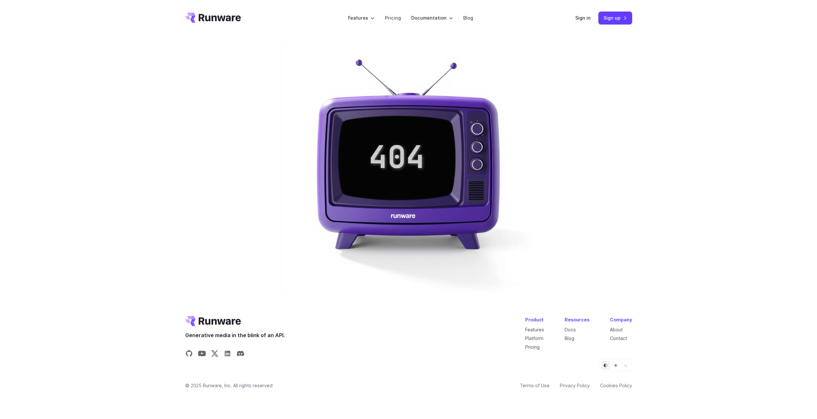 The image size is (817, 419). What do you see at coordinates (621, 320) in the screenshot?
I see `div: Company` at bounding box center [621, 320].